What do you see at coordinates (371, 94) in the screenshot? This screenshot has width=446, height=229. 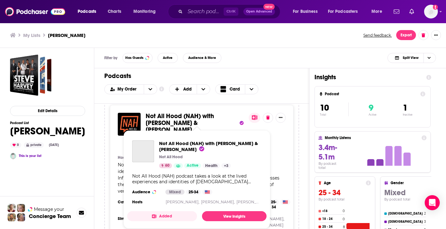 I see `h4: Podcast` at bounding box center [371, 94].